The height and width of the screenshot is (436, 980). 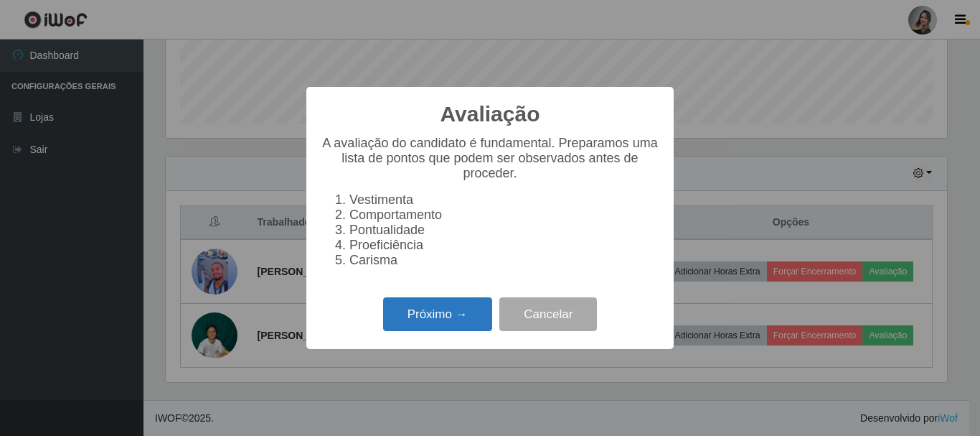 What do you see at coordinates (504, 244) in the screenshot?
I see `li: Proeficiência` at bounding box center [504, 244].